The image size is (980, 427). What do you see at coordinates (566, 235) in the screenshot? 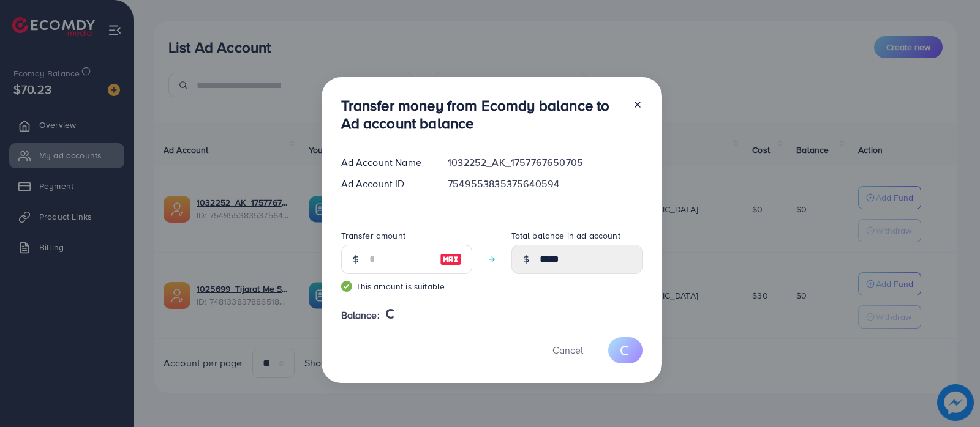
I see `label: Total balance in ad account` at bounding box center [566, 235].